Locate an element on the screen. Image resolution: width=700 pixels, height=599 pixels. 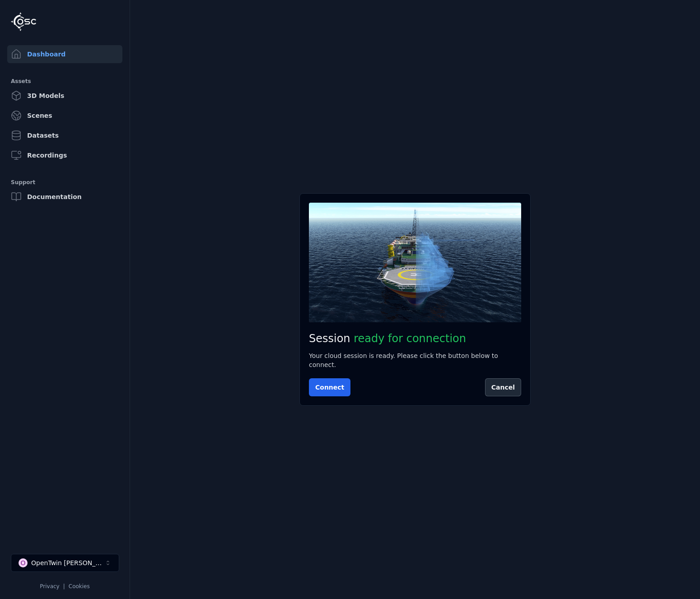
h2: Session is located at coordinates (415, 339).